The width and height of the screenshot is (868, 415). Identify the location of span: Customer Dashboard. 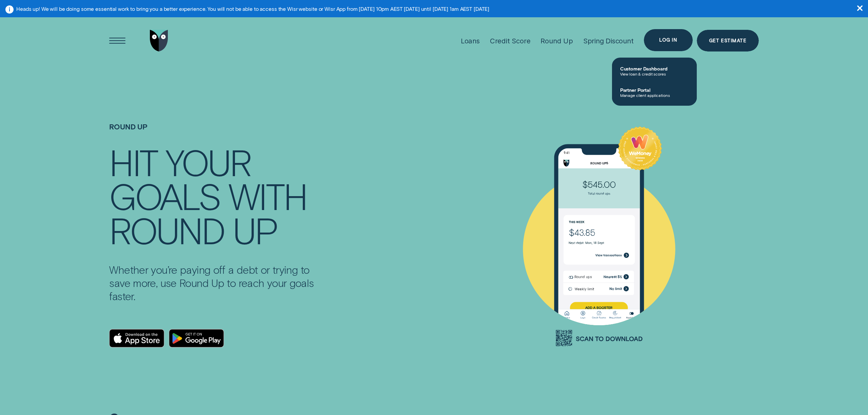
(654, 69).